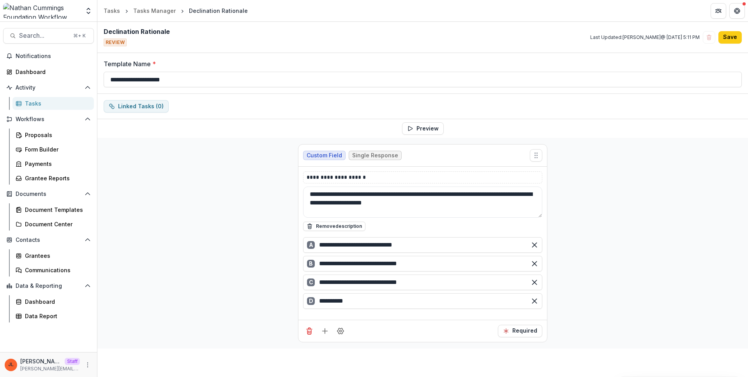  I want to click on button: Get Help, so click(738, 11).